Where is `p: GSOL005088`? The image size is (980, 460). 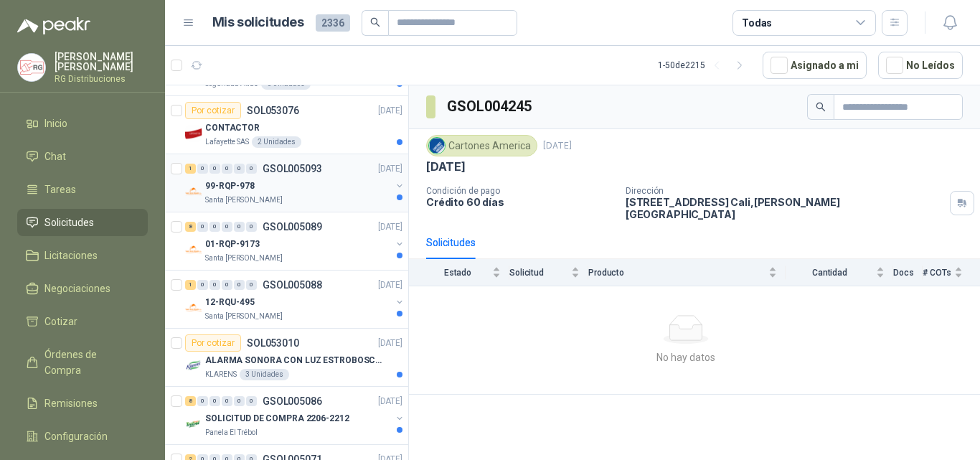 p: GSOL005088 is located at coordinates (292, 285).